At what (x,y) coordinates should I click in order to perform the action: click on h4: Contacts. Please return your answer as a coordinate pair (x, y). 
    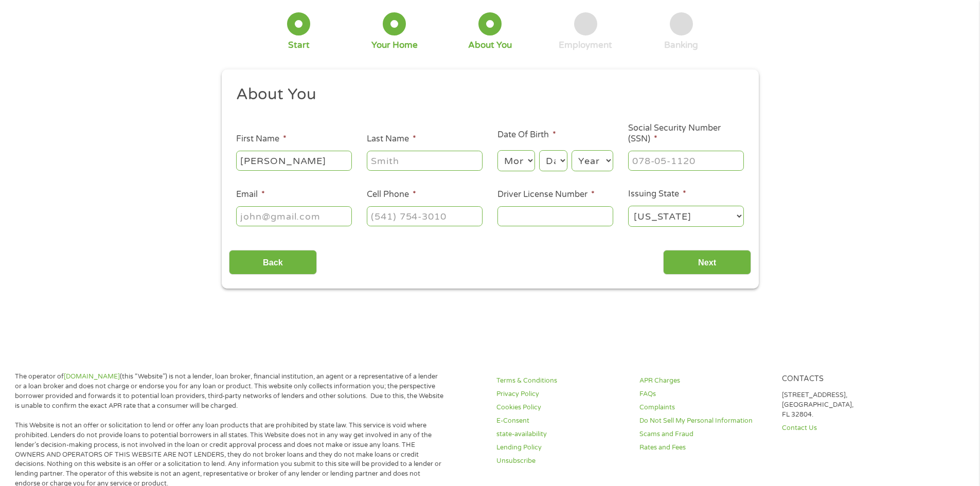
    Looking at the image, I should click on (847, 379).